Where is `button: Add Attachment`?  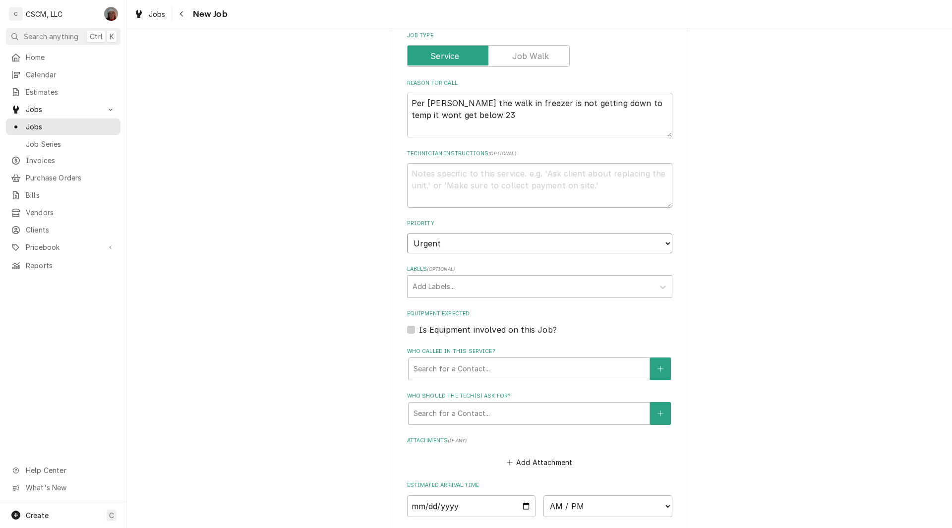
button: Add Attachment is located at coordinates (540, 463).